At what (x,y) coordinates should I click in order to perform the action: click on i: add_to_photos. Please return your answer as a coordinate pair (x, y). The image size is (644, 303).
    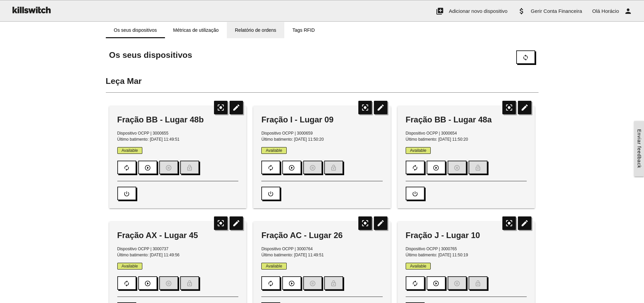
    Looking at the image, I should click on (440, 11).